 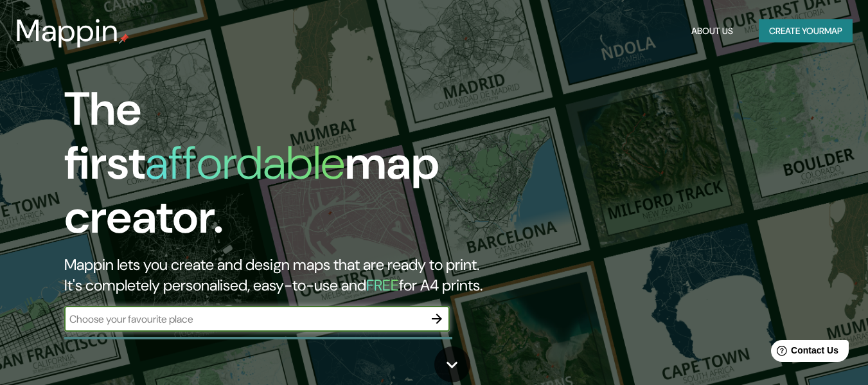 I want to click on h3: Mappin, so click(x=67, y=31).